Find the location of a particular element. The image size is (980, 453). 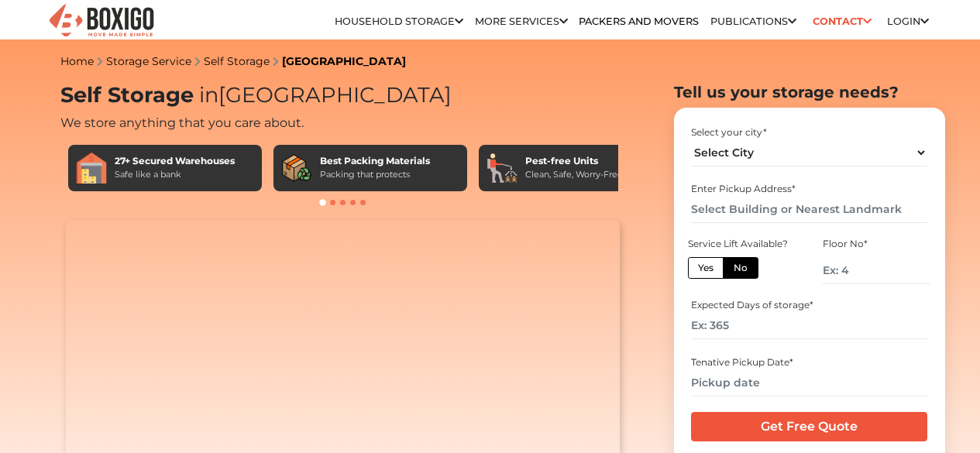

div: Tenative Pickup Date is located at coordinates (809, 362).